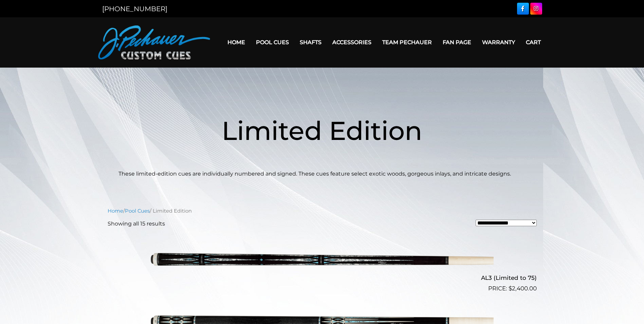 The height and width of the screenshot is (324, 644). Describe the element at coordinates (322, 262) in the screenshot. I see `img: AL3 (Limited to 75)` at that location.